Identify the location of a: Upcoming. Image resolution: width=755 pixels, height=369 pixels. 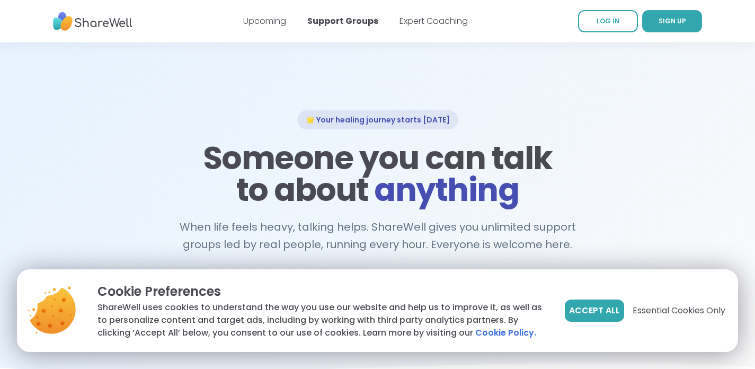
(264, 21).